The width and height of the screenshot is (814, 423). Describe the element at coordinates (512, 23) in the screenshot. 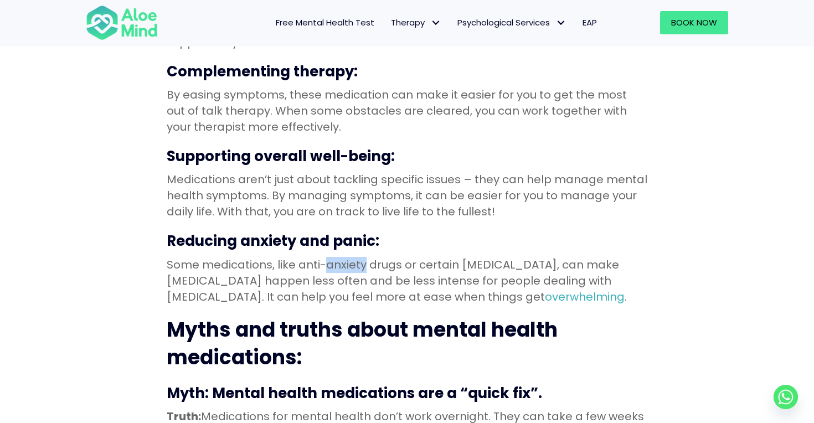

I see `a: Psychological ServicesPsychological Services: submenu` at that location.